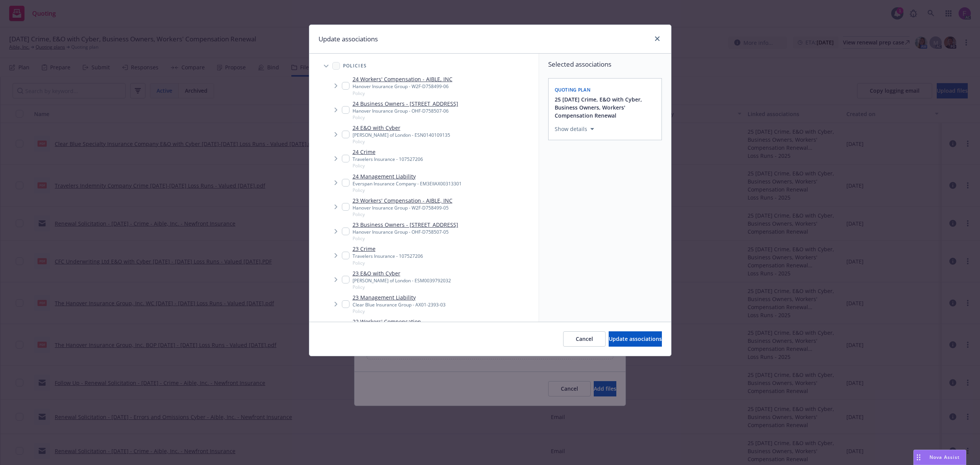 The width and height of the screenshot is (980, 465). What do you see at coordinates (585, 339) in the screenshot?
I see `button: Cancel` at bounding box center [585, 339].